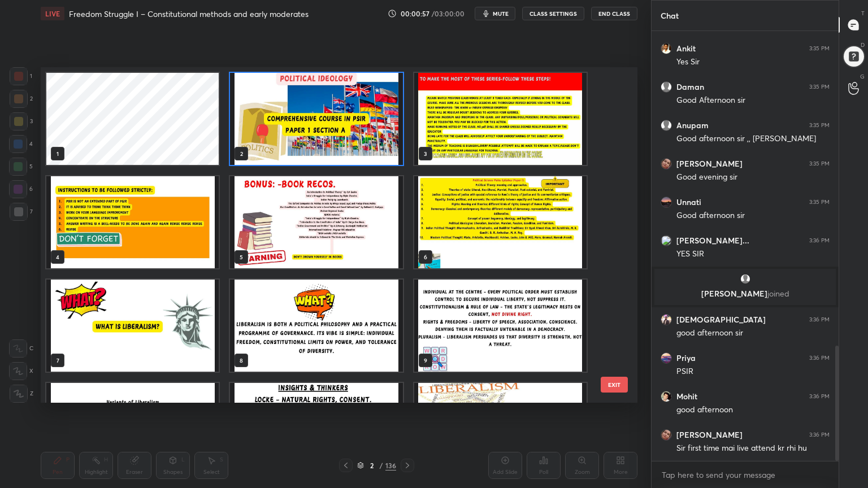  I want to click on p: G, so click(862, 76).